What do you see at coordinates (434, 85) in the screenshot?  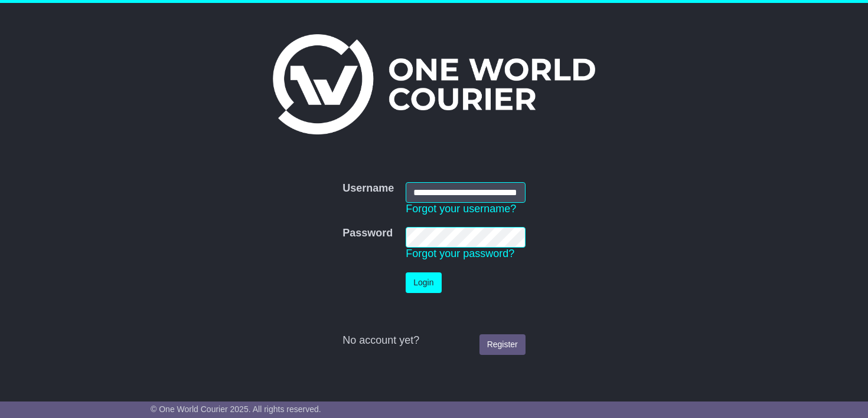 I see `img: One World` at bounding box center [434, 85].